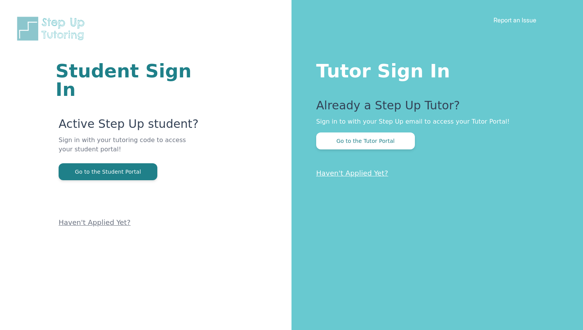 This screenshot has height=330, width=583. What do you see at coordinates (127, 80) in the screenshot?
I see `h1: Student Sign In` at bounding box center [127, 80].